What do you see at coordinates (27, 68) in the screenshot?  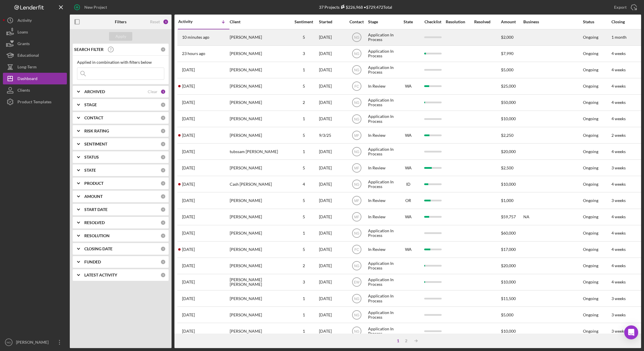 I see `div: Long-Term` at bounding box center [27, 68].